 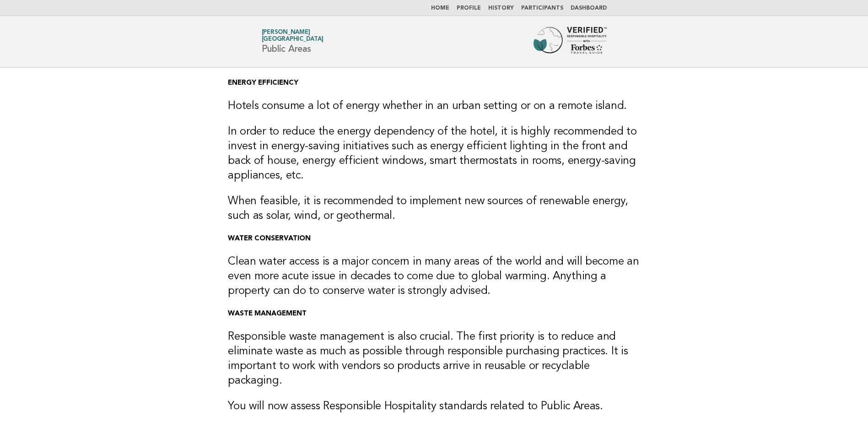 What do you see at coordinates (269, 239) in the screenshot?
I see `strong: WATER CONSERVATION` at bounding box center [269, 239].